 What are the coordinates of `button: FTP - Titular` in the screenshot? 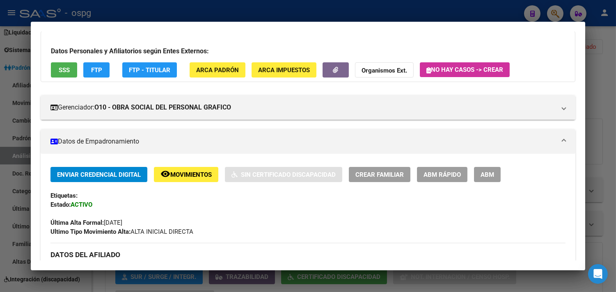 It's located at (149, 70).